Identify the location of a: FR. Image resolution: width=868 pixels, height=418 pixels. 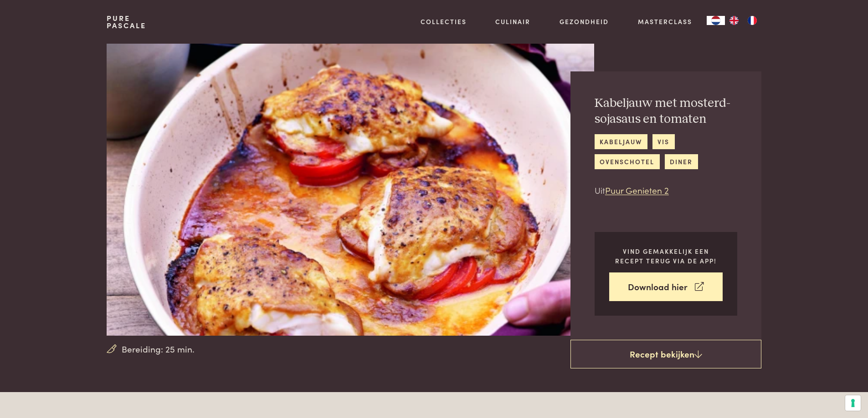
(752, 20).